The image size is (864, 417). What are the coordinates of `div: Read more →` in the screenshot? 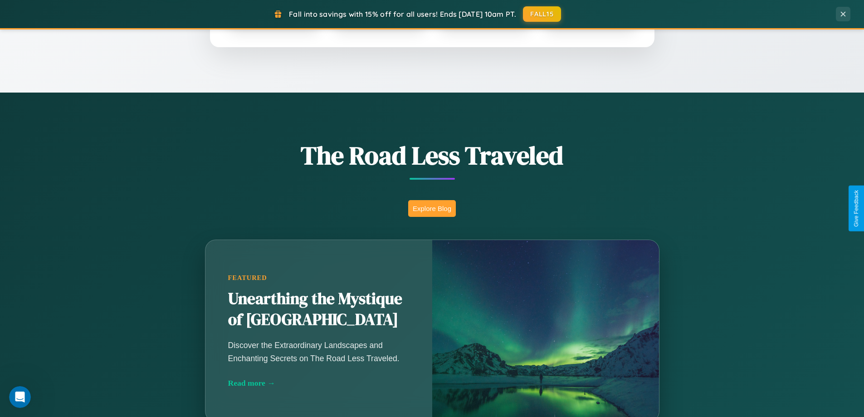 It's located at (319, 383).